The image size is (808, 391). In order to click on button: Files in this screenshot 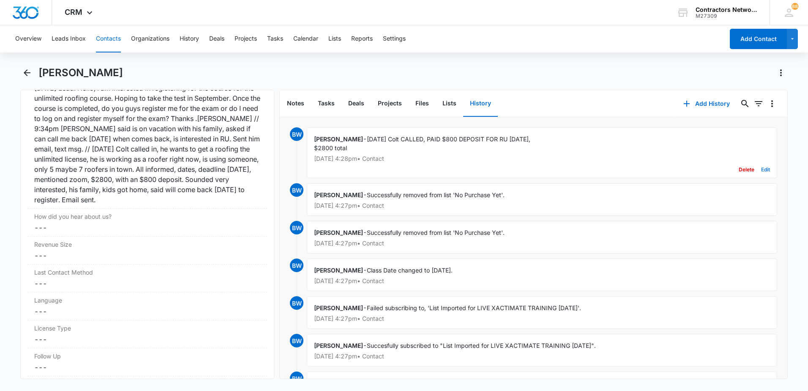, I will do `click(422, 104)`.